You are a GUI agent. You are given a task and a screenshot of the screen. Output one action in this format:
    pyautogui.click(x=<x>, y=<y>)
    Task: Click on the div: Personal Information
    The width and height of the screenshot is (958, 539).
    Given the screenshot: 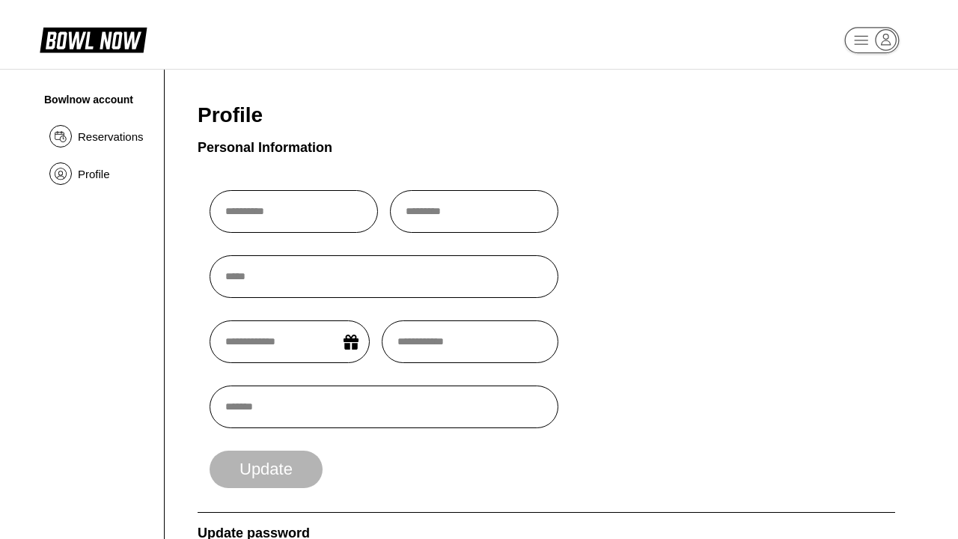 What is the action you would take?
    pyautogui.click(x=265, y=147)
    